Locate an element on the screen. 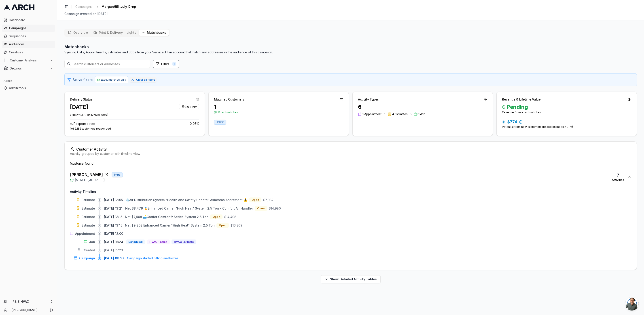 The image size is (644, 315). span: Exact matches only is located at coordinates (113, 80).